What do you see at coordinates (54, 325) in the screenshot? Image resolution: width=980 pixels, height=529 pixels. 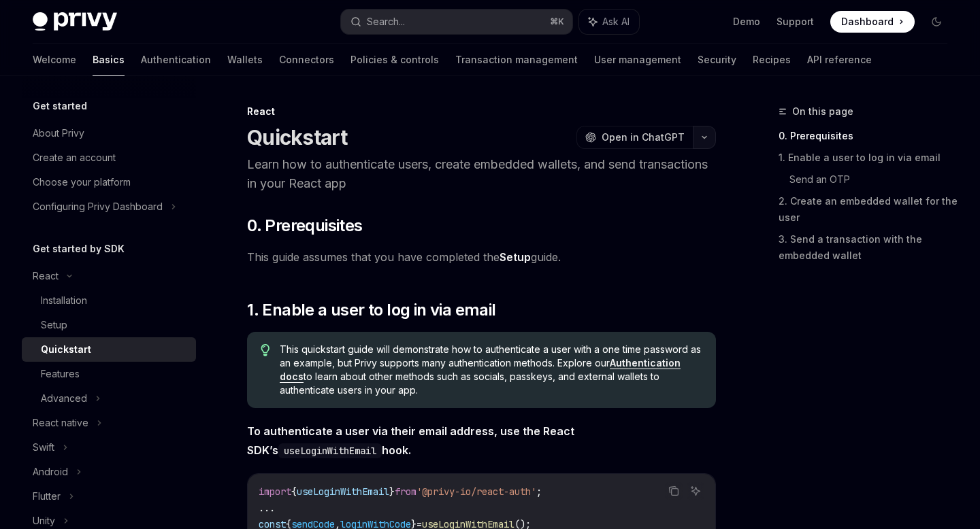 I see `div: Setup` at bounding box center [54, 325].